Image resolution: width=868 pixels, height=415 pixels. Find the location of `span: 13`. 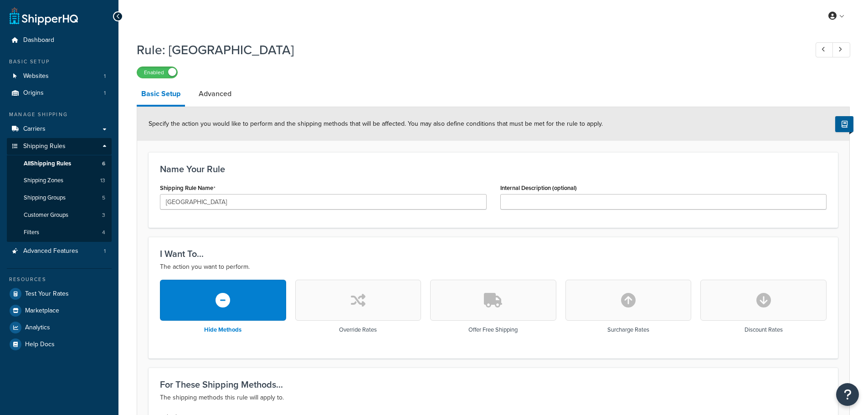

span: 13 is located at coordinates (103, 180).